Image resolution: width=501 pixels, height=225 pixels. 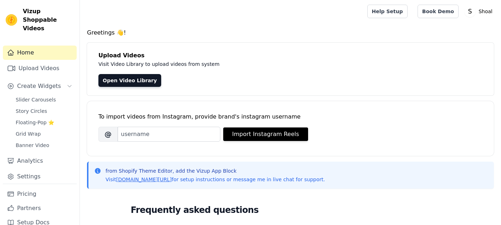 I want to click on img: Vizup, so click(x=11, y=20).